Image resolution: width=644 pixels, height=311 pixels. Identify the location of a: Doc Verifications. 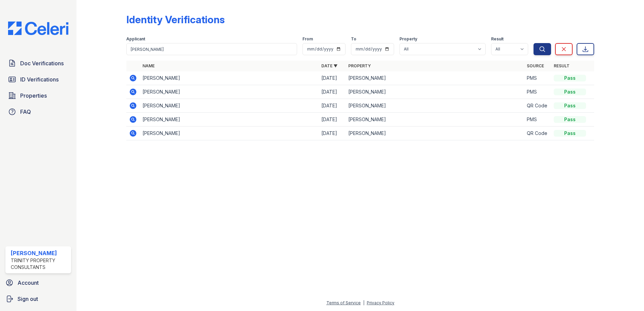
(38, 63).